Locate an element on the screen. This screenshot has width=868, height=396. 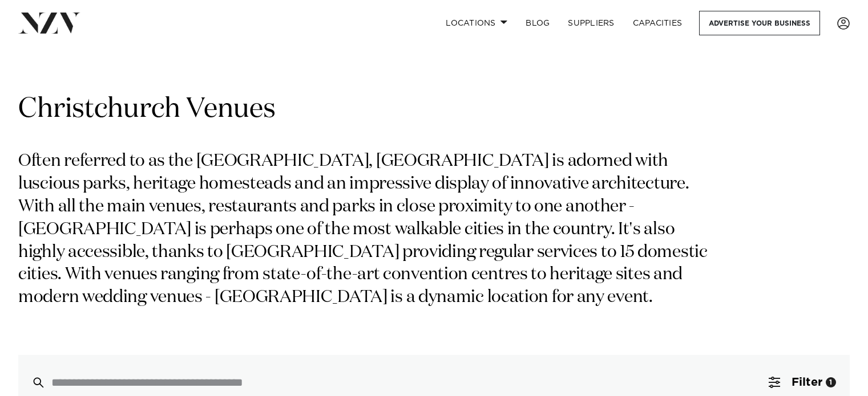
img: nzv-logo.png is located at coordinates (49, 23).